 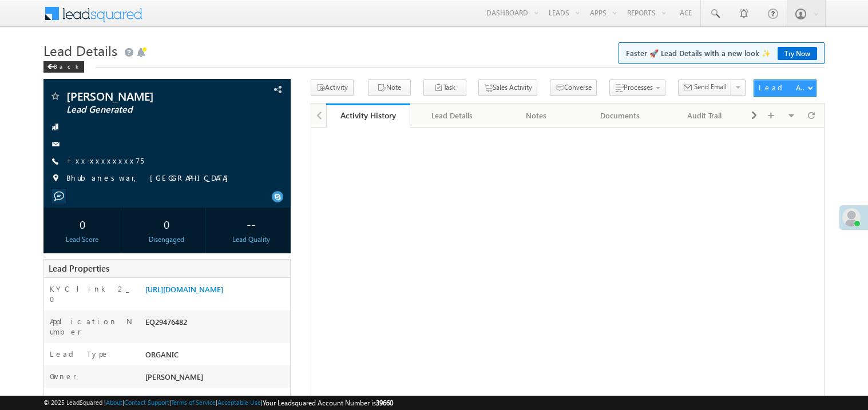 What do you see at coordinates (384, 403) in the screenshot?
I see `span: 39660` at bounding box center [384, 403].